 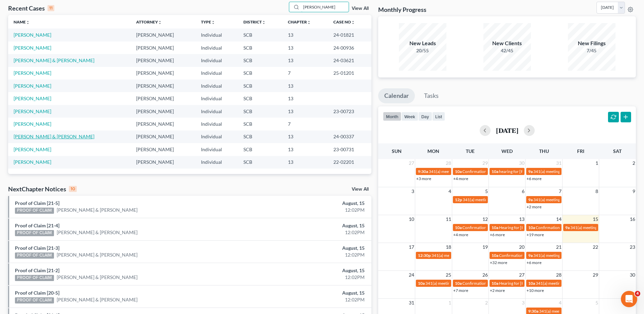 What do you see at coordinates (37, 292) in the screenshot?
I see `a: Proof of Claim [20-5]` at bounding box center [37, 292].